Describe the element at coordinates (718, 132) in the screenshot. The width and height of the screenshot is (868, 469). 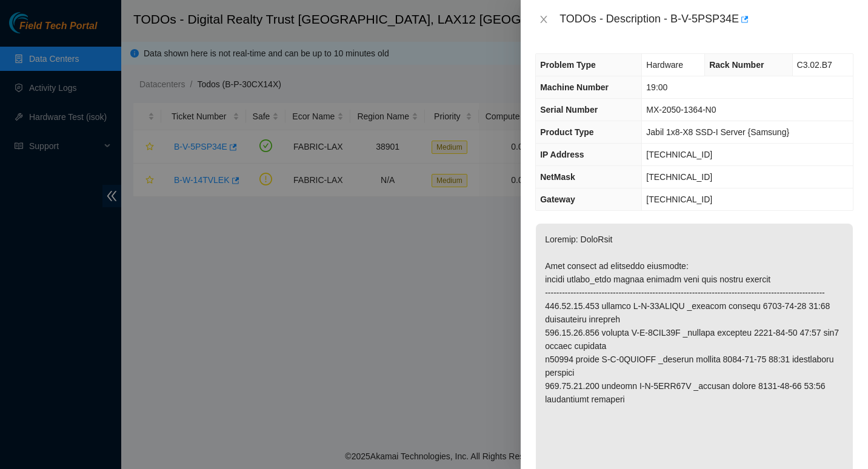
I see `span: Jabil 1x8-X8 SSD-I Server {Samsung}` at that location.